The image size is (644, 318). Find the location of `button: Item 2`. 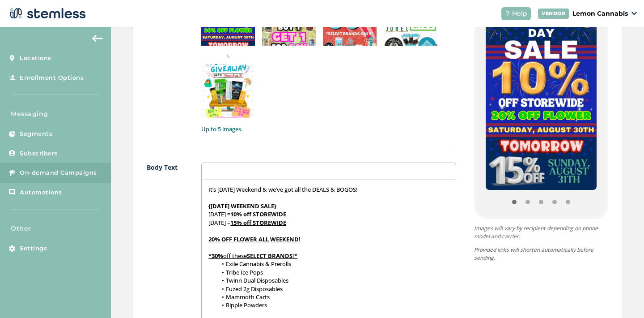

button: Item 2 is located at coordinates (541, 202).